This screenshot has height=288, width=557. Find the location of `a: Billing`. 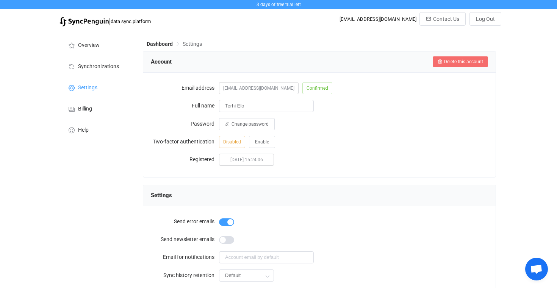

a: Billing is located at coordinates (97, 108).